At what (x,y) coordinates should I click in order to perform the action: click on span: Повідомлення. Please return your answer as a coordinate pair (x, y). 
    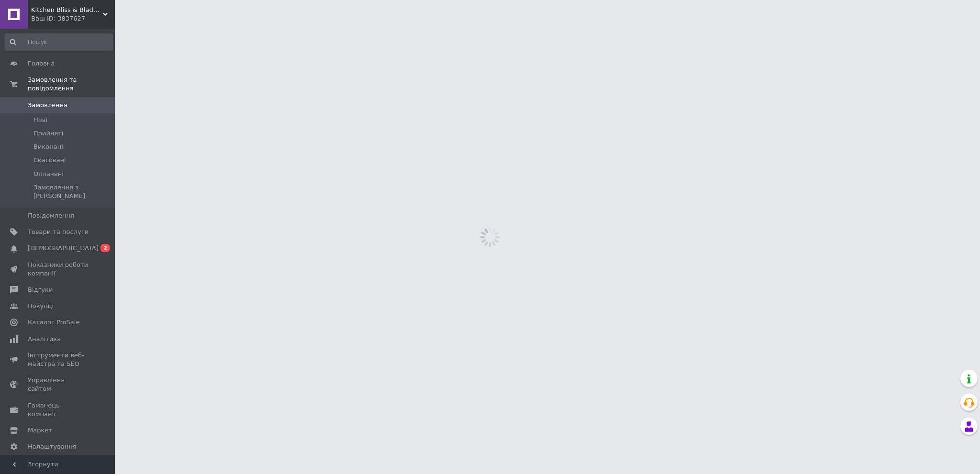
    Looking at the image, I should click on (50, 216).